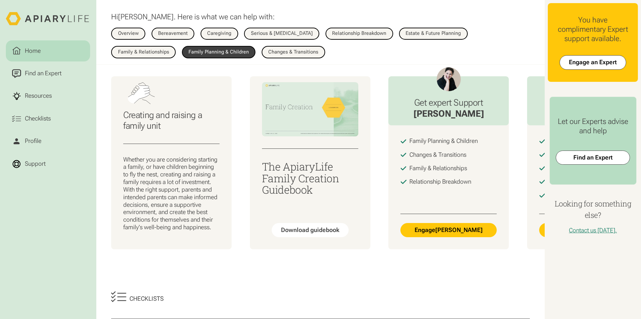 This screenshot has width=641, height=319. I want to click on a: Engage an Expert, so click(593, 62).